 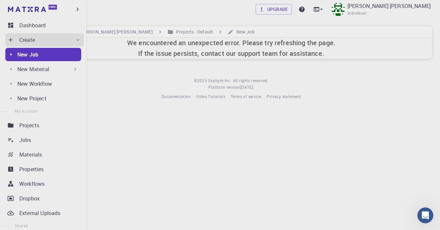 What do you see at coordinates (144, 32) in the screenshot?
I see `nav: breadcrumb` at bounding box center [144, 32].